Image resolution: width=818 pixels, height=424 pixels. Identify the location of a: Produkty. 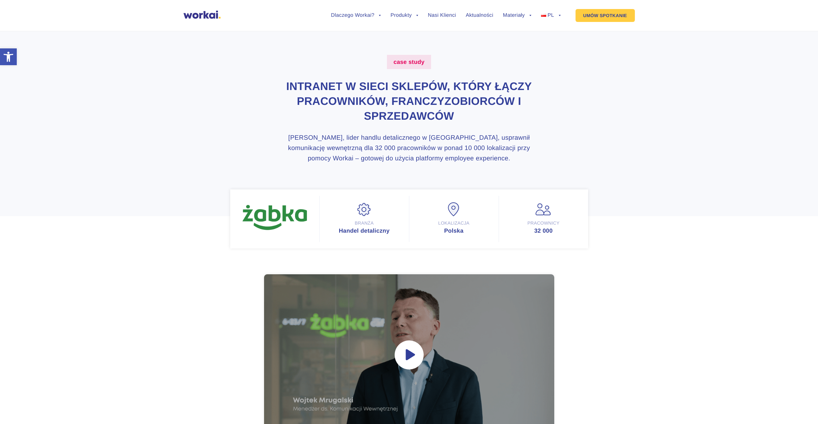
(404, 15).